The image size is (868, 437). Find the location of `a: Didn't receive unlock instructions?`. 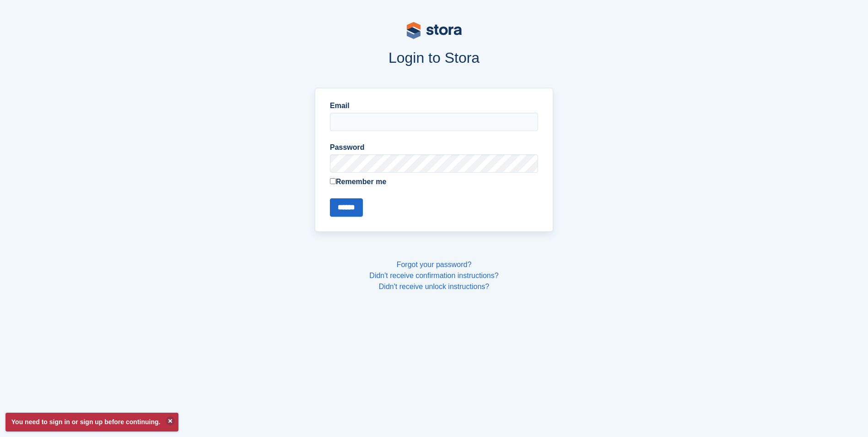

a: Didn't receive unlock instructions? is located at coordinates (434, 287).